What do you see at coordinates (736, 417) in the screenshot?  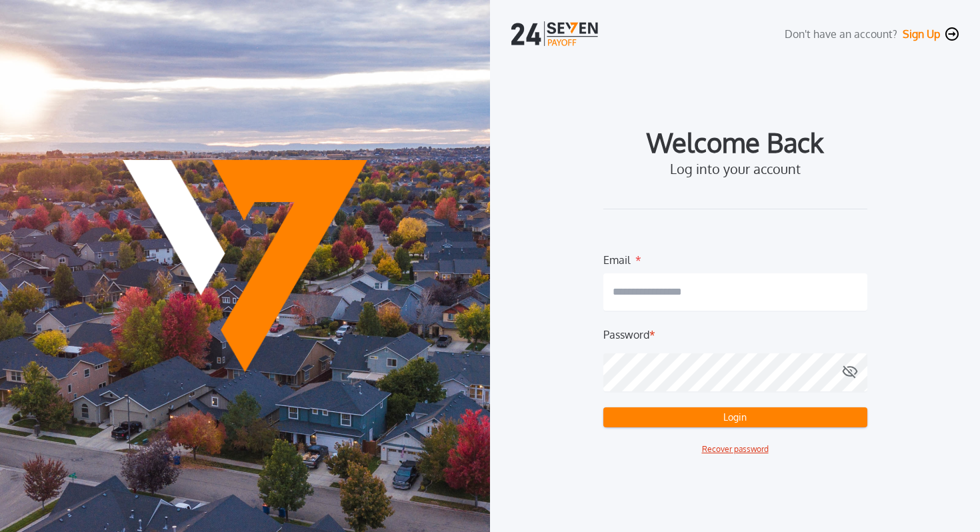 I see `button: Login` at bounding box center [736, 417].